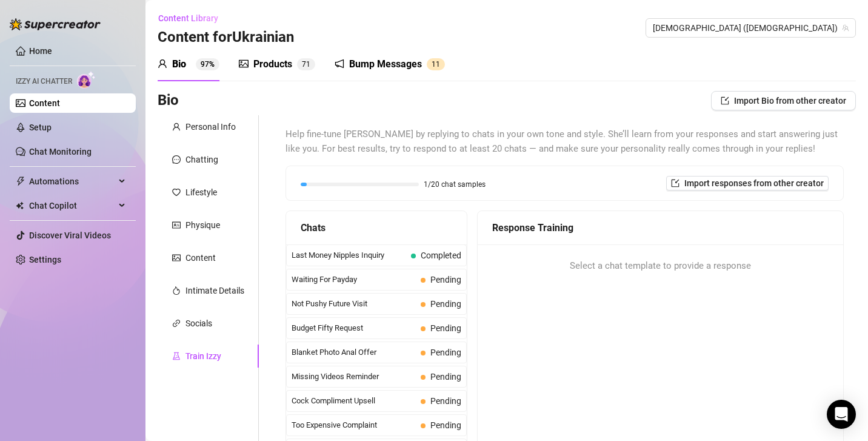 This screenshot has width=868, height=441. Describe the element at coordinates (385, 64) in the screenshot. I see `div: Bump Messages` at that location.